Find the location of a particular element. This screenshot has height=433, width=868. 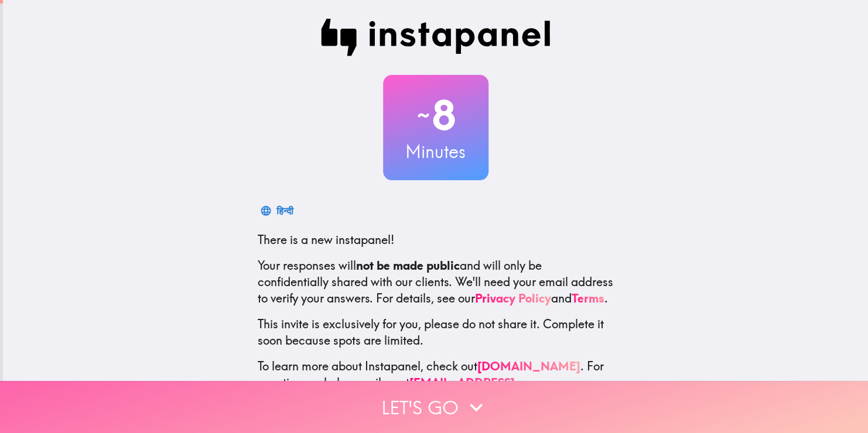

p: This invite is exclusively for you, please do not share it. Complete it soon because spots are li... is located at coordinates (435, 332).